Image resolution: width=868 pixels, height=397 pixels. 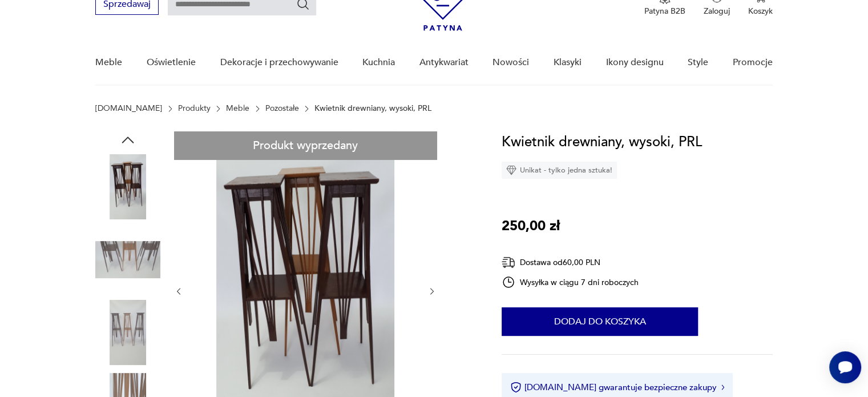 What do you see at coordinates (306, 145) in the screenshot?
I see `div: Produkt wyprzedany` at bounding box center [306, 145].